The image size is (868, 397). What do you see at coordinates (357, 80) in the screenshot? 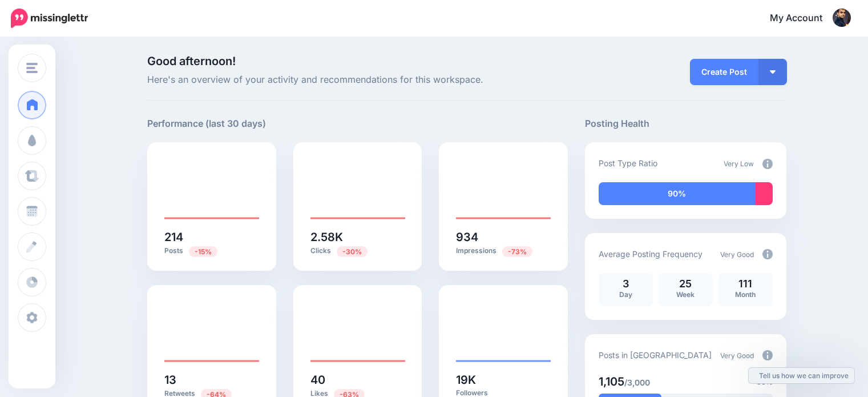
I see `span: Here's an overview of your activity and recommendations for this workspace.` at bounding box center [357, 80].